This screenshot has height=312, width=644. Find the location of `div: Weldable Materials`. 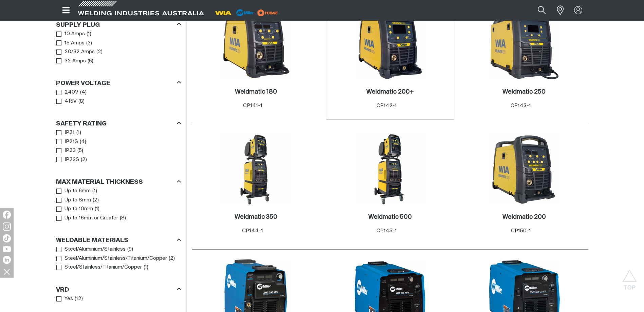

div: Weldable Materials is located at coordinates (118, 240).